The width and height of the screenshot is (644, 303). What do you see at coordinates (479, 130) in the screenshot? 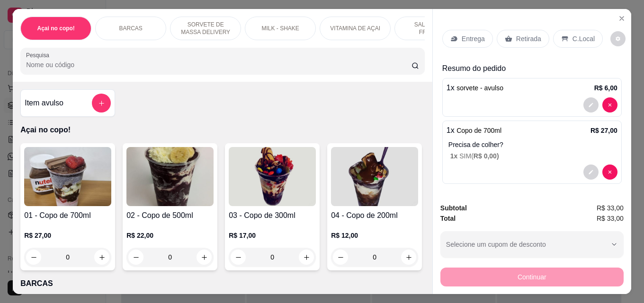
I see `span: Copo de 700ml` at bounding box center [479, 130].